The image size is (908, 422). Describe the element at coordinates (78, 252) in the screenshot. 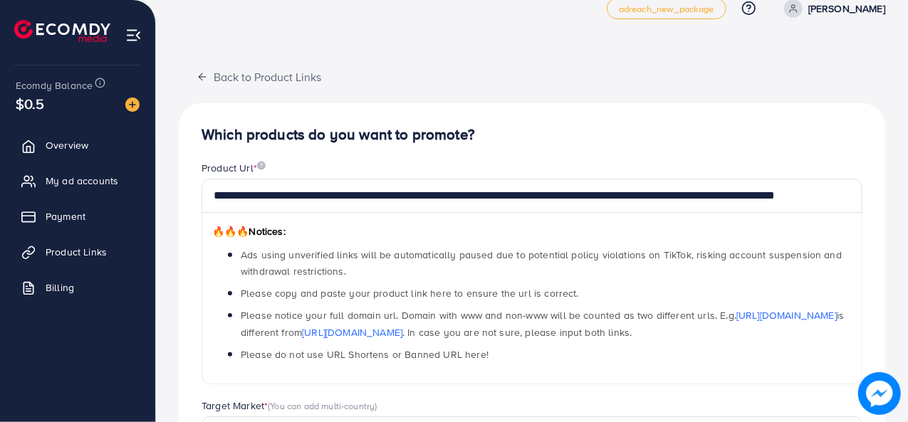

I see `a: Product Links` at that location.